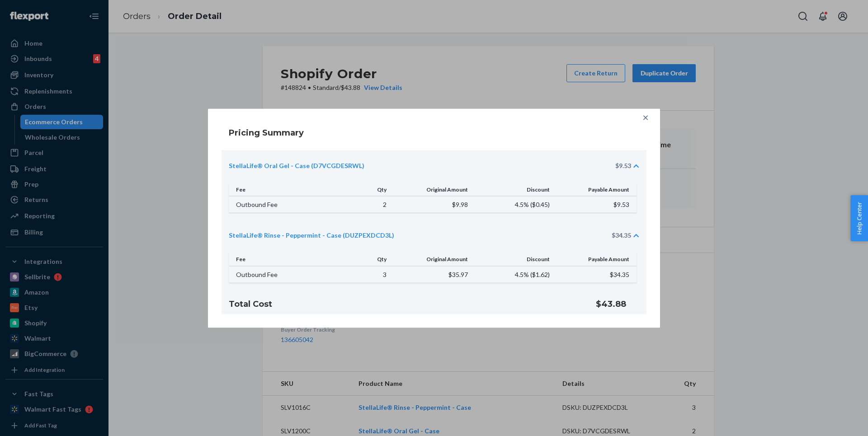 The height and width of the screenshot is (436, 868). Describe the element at coordinates (371, 274) in the screenshot. I see `td: 3` at that location.